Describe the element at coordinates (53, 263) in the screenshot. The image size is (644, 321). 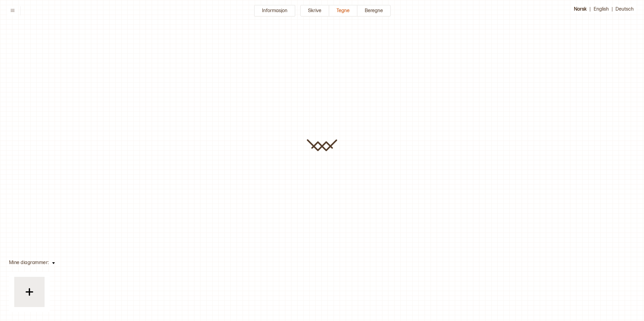
I see `img: arrow` at that location.